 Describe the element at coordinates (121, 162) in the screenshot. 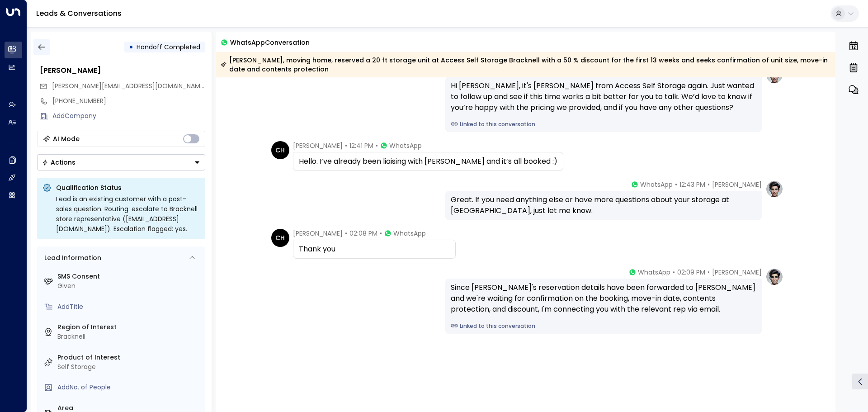

I see `button: Actions` at that location.